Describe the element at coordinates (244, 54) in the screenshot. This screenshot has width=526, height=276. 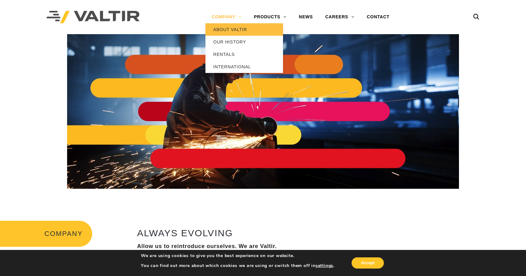
I see `a: RENTALS` at that location.